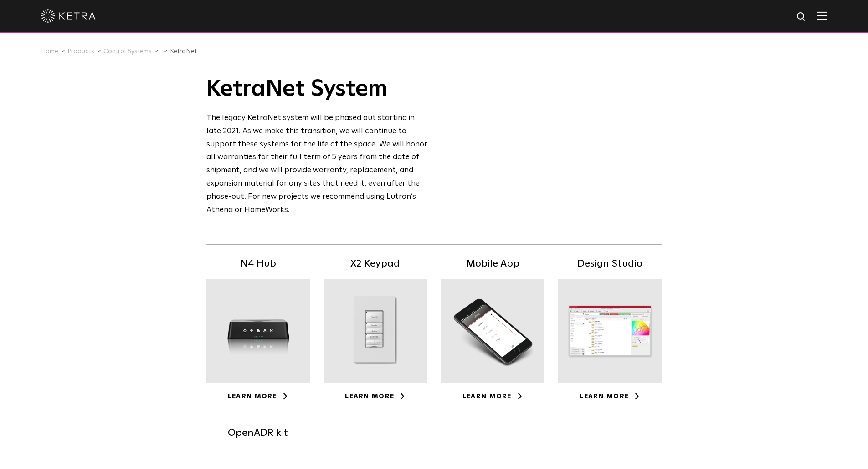 This screenshot has height=469, width=868. I want to click on a: Products, so click(81, 52).